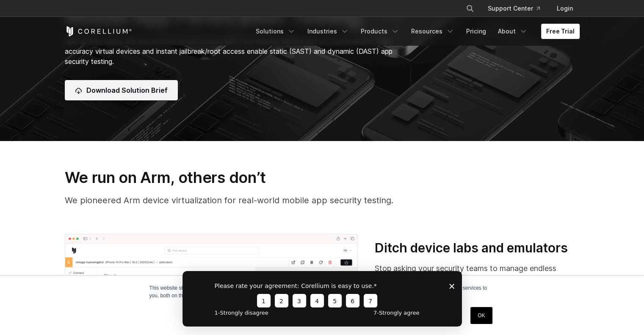 This screenshot has width=644, height=335. I want to click on div: 1 - Strongly disagree, so click(72, 41).